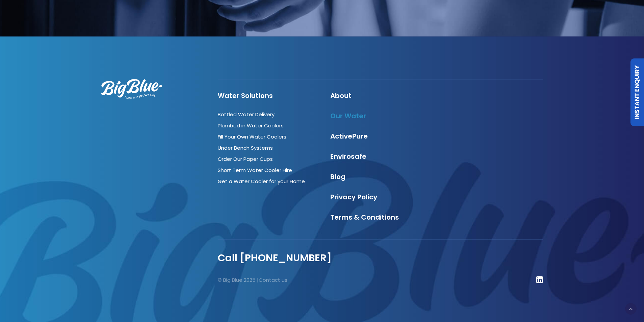 The image size is (644, 322). I want to click on p: © Big Blue 2025 |, so click(296, 281).